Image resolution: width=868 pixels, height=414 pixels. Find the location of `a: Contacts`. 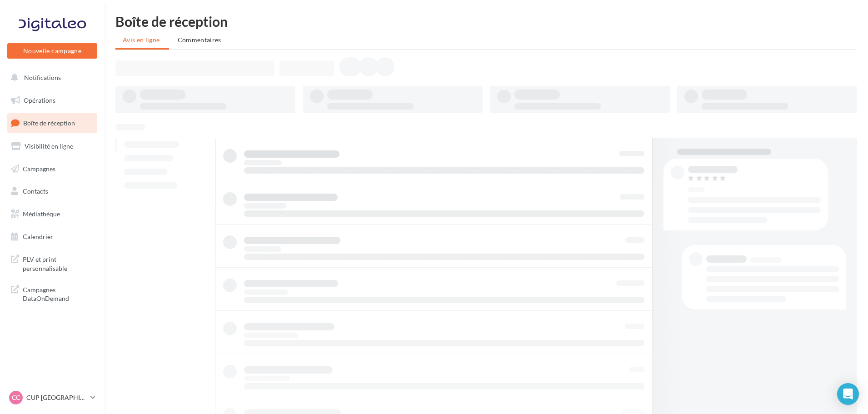

a: Contacts is located at coordinates (52, 191).